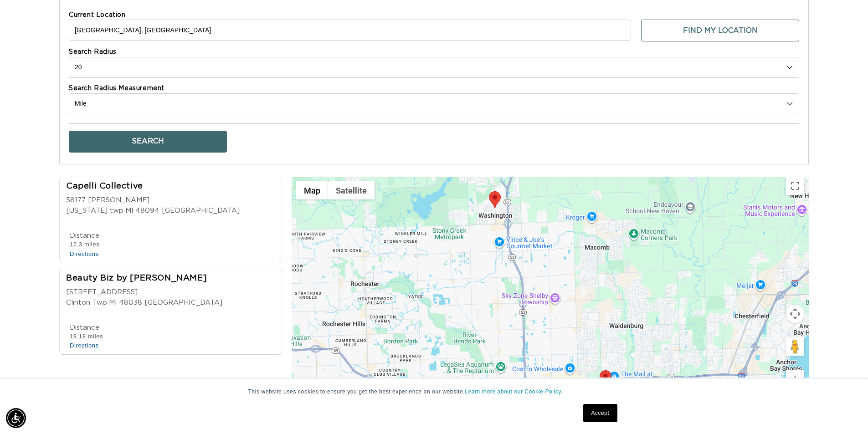  Describe the element at coordinates (795, 346) in the screenshot. I see `button: Drag Pegman onto the map to open Street View` at that location.